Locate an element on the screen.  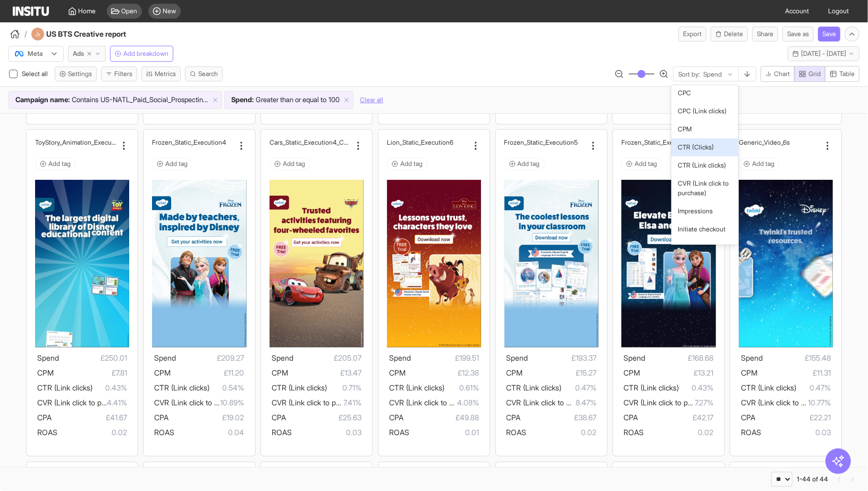
span: 8.47% is located at coordinates (585, 403).